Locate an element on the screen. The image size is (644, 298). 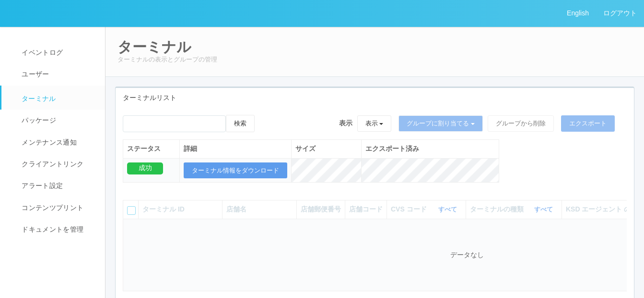
span: イベントログ is located at coordinates (40, 52).